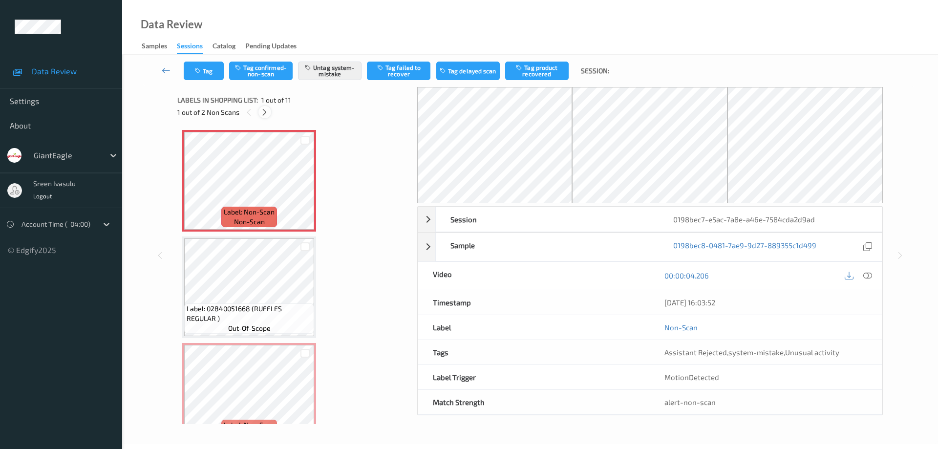 The width and height of the screenshot is (938, 449). What do you see at coordinates (766, 402) in the screenshot?
I see `div: alert-non-scan` at bounding box center [766, 402].